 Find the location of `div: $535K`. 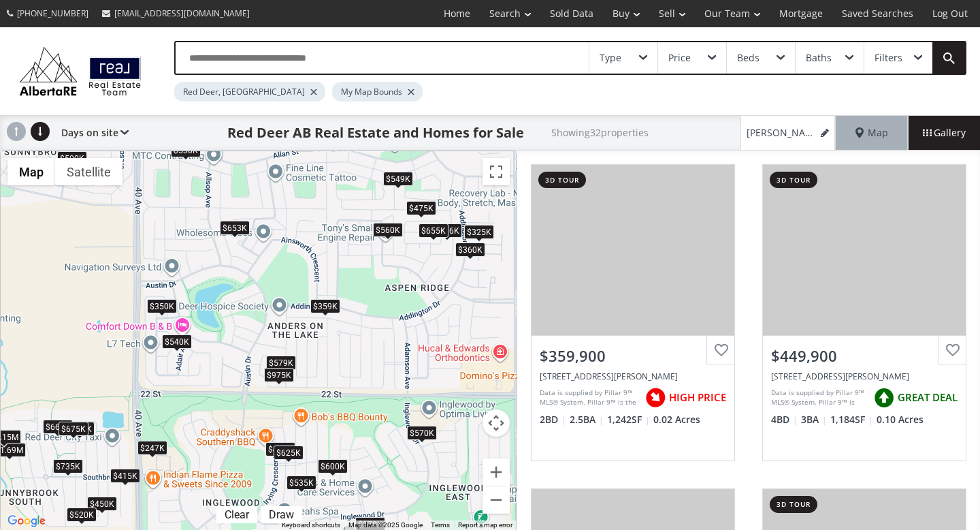

div: $535K is located at coordinates (302, 482).